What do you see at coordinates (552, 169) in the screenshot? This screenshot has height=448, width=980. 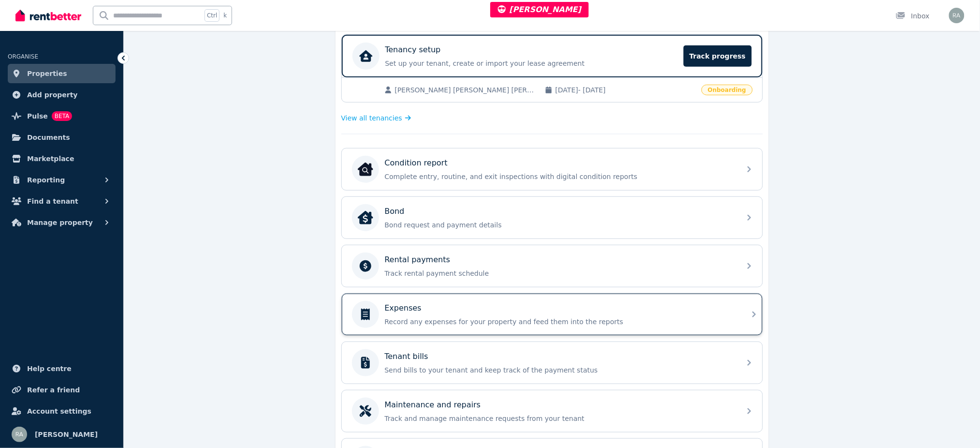 I see `a: Condition reportCondition reportComplete entry, routine, and exit inspections with digital condit...` at bounding box center [552, 169].